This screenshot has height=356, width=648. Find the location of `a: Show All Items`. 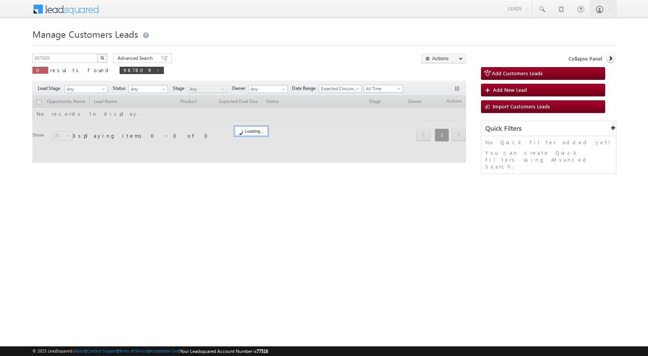

a: Show All Items is located at coordinates (282, 89).